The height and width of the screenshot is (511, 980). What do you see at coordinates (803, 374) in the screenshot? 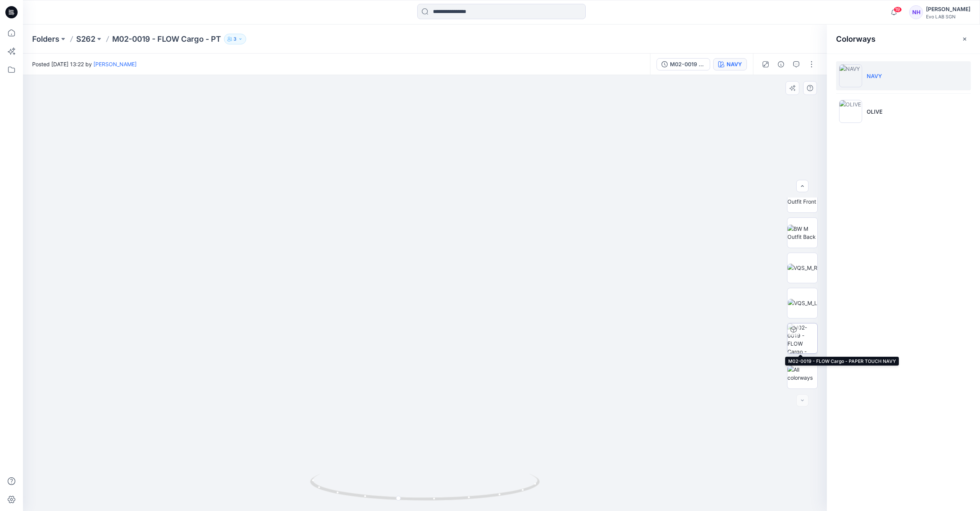
I see `img: All colorways` at bounding box center [803, 374].